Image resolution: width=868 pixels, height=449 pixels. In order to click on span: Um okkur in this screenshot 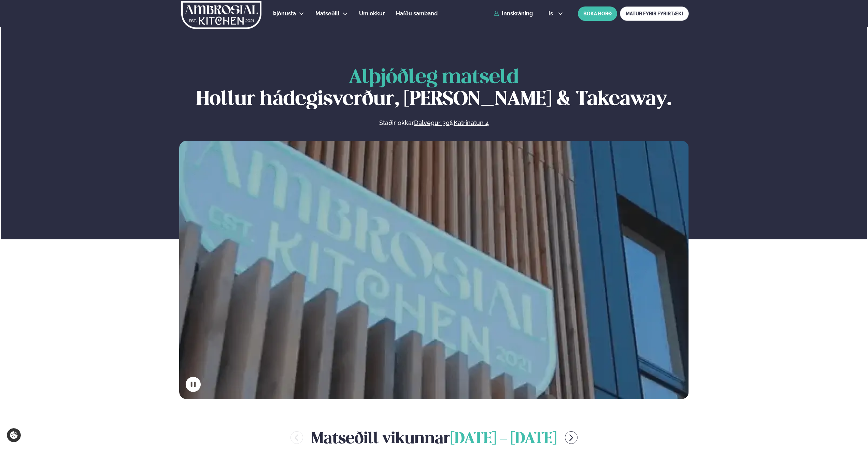, I will do `click(372, 13)`.